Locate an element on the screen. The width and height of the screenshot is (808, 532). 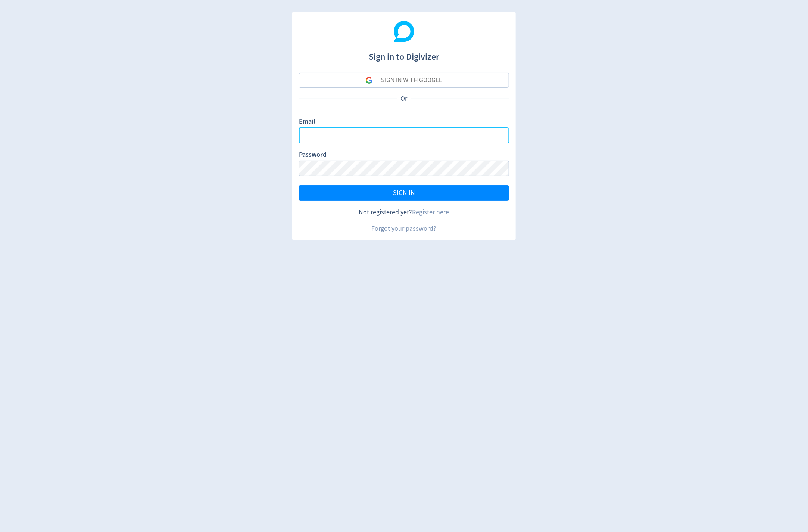
keeper-lock: Open Keeper Popup is located at coordinates (502, 135).